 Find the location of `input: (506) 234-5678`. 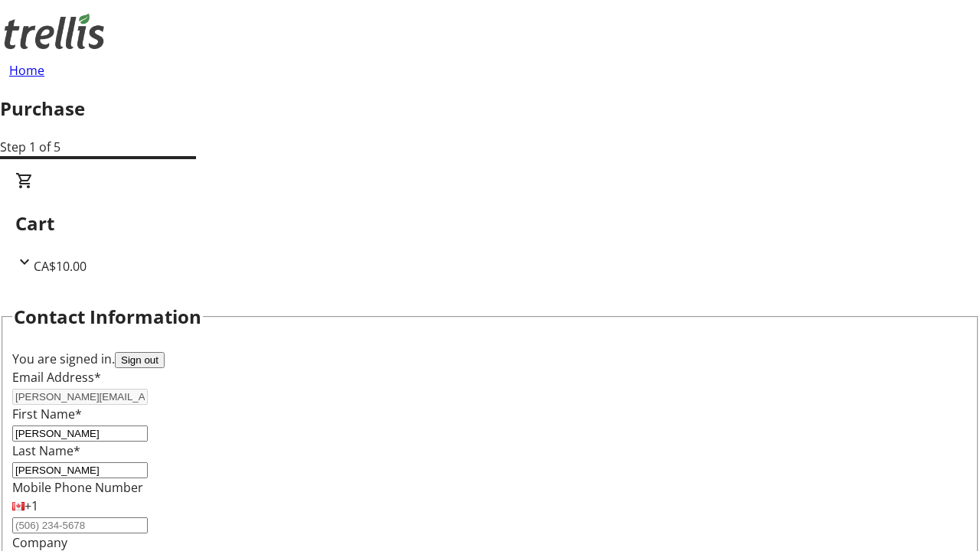

input: (506) 234-5678 is located at coordinates (79, 525).